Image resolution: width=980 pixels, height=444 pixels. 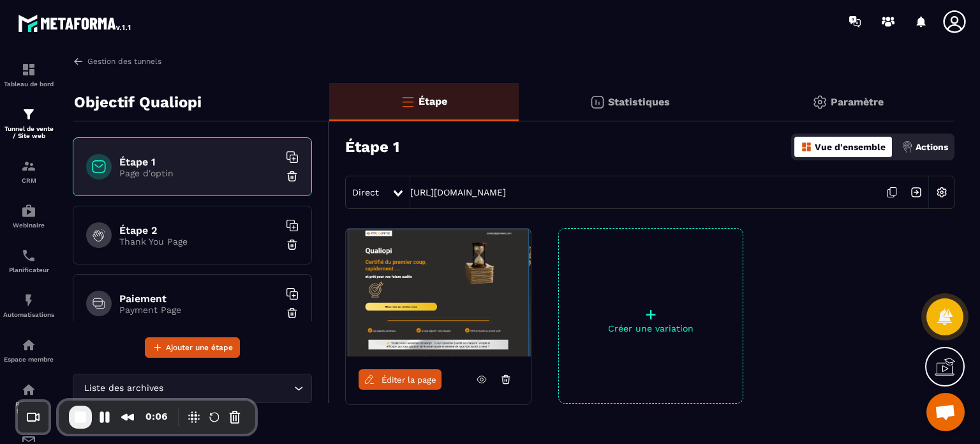 What do you see at coordinates (29, 269) in the screenshot?
I see `p: Planificateur` at bounding box center [29, 269].